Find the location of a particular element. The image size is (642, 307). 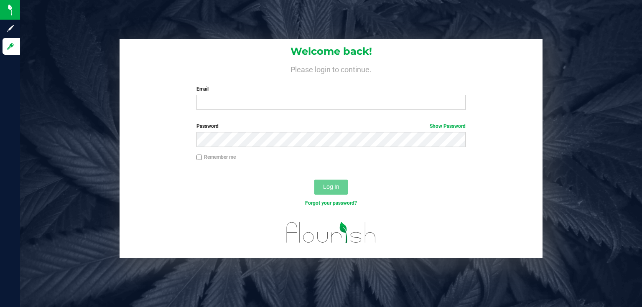

inline-svg: Sign up is located at coordinates (10, 28).